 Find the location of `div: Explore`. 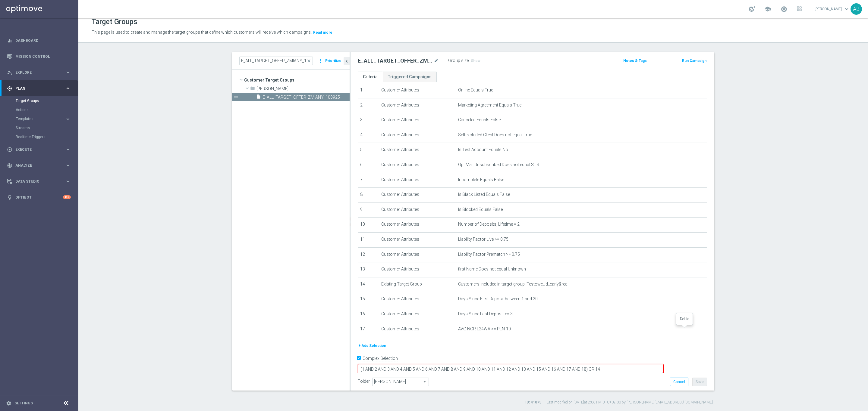

div: Explore is located at coordinates (36, 72).